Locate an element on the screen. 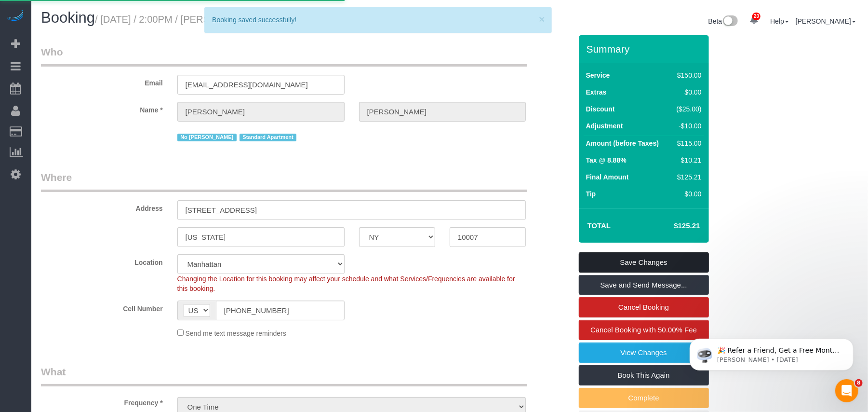 Image resolution: width=868 pixels, height=412 pixels. a: Cancel Booking is located at coordinates (644, 307).